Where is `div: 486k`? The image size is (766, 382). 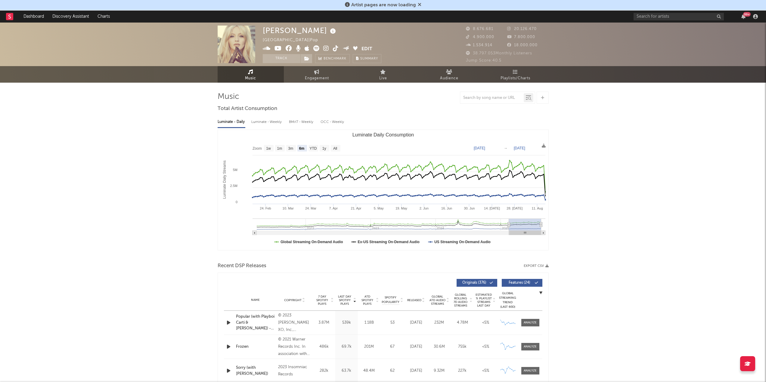
div: 486k is located at coordinates (324, 347).